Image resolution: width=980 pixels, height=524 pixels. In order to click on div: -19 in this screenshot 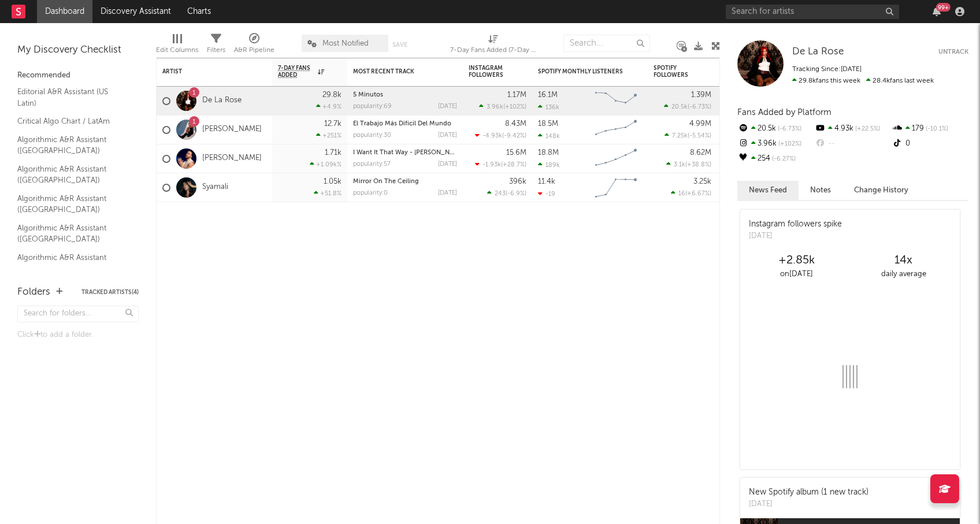, I will do `click(546, 194)`.